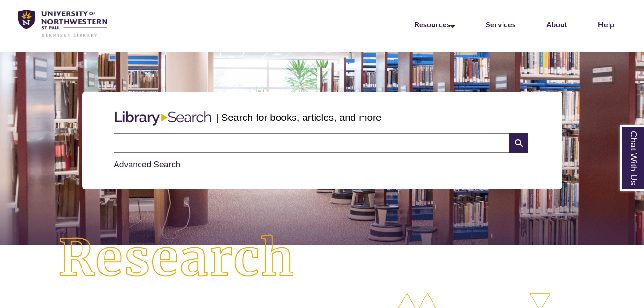  What do you see at coordinates (518, 143) in the screenshot?
I see `i: Search` at bounding box center [518, 143].